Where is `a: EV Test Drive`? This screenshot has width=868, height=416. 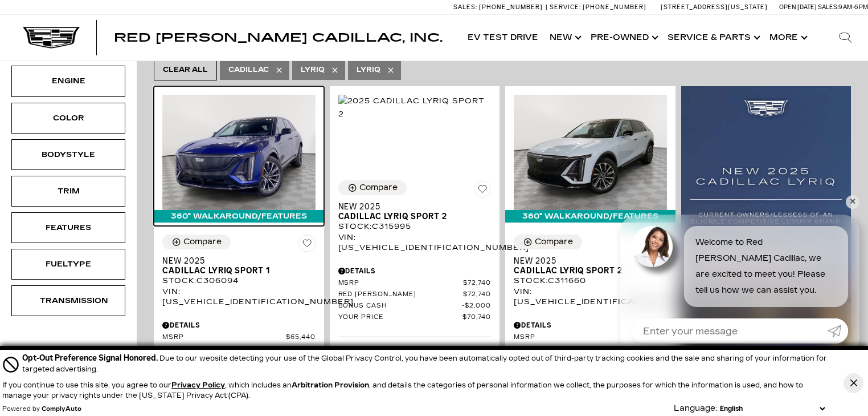
a: EV Test Drive is located at coordinates (503, 37).